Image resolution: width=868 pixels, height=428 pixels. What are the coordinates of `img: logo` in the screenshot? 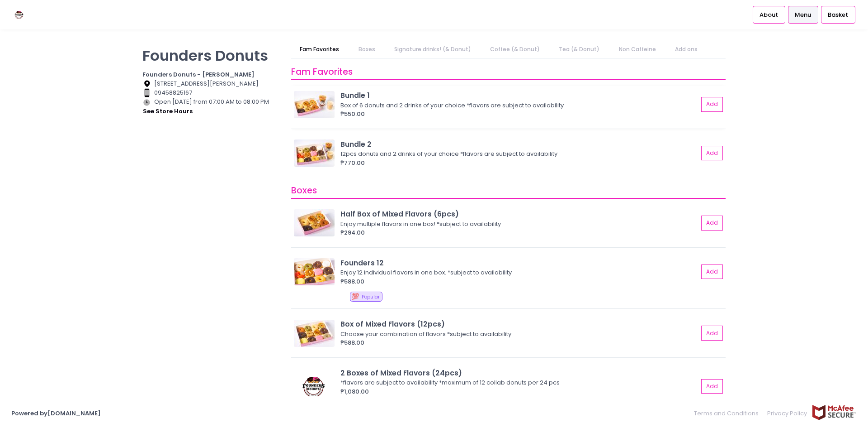 It's located at (19, 15).